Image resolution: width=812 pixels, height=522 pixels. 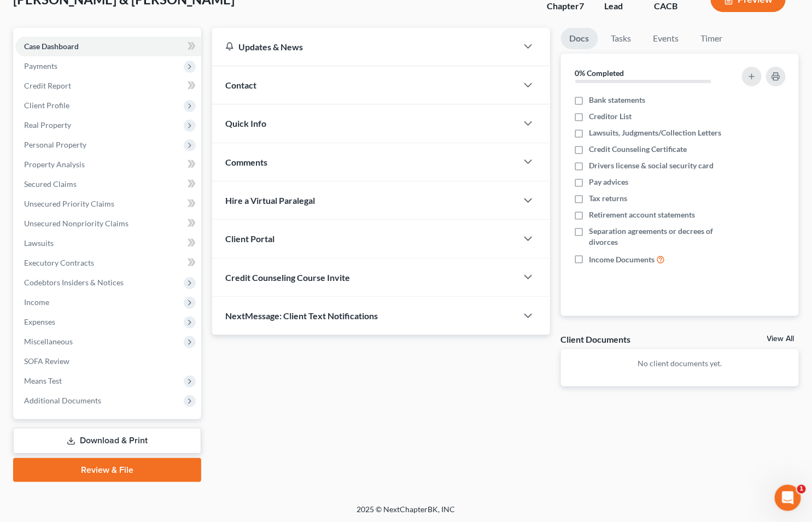 I want to click on span: Drivers license & social security card, so click(x=652, y=165).